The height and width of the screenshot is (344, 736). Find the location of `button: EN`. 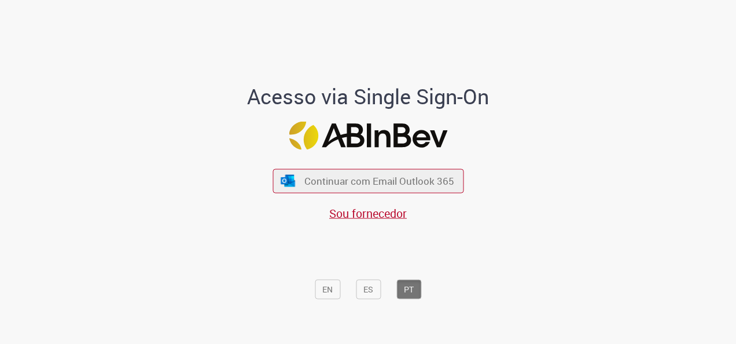

button: EN is located at coordinates (328, 289).